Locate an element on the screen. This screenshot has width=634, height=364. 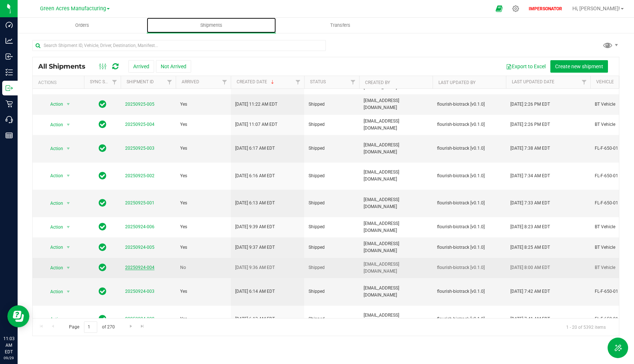
a: 20250924-003 is located at coordinates (140, 291).